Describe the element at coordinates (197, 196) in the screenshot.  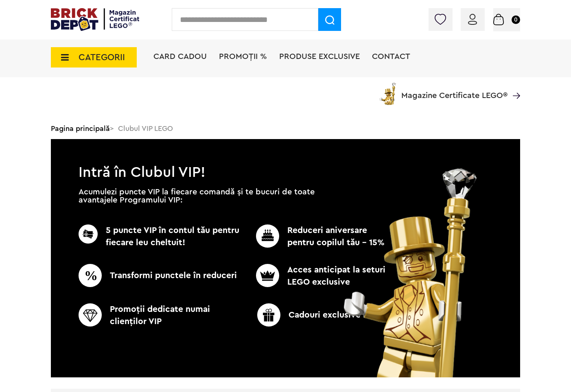
I see `p: Acumulezi puncte VIP la fiecare comandă și te bucuri de toate avantajele Programului VIP:` at that location.